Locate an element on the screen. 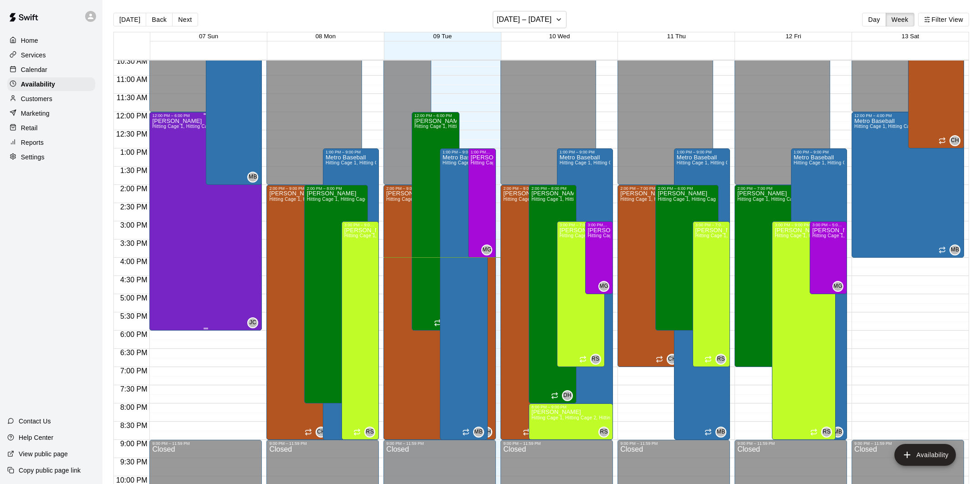 This screenshot has height=484, width=980. span: 6:00 PM is located at coordinates (134, 334).